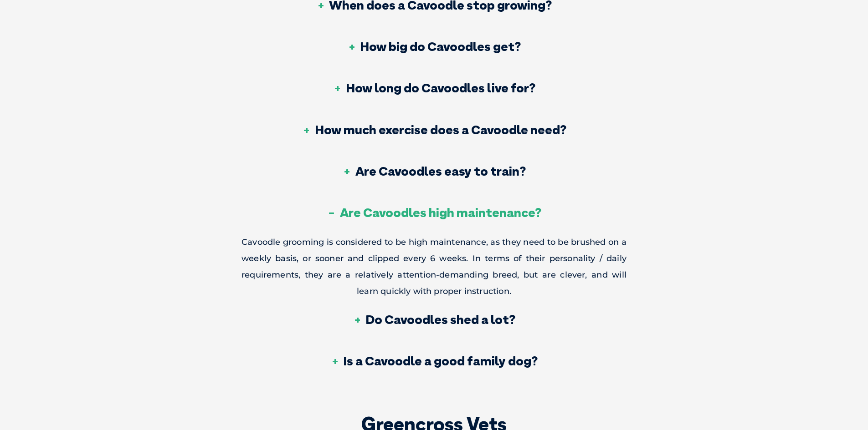 Image resolution: width=868 pixels, height=430 pixels. What do you see at coordinates (434, 212) in the screenshot?
I see `h3: Are Cavoodles high maintenance?` at bounding box center [434, 212].